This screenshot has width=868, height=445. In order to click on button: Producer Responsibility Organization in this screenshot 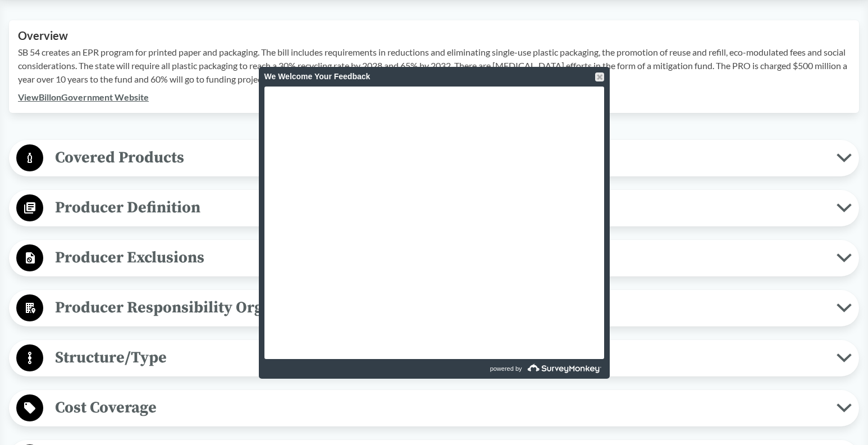, I will do `click(434, 308)`.